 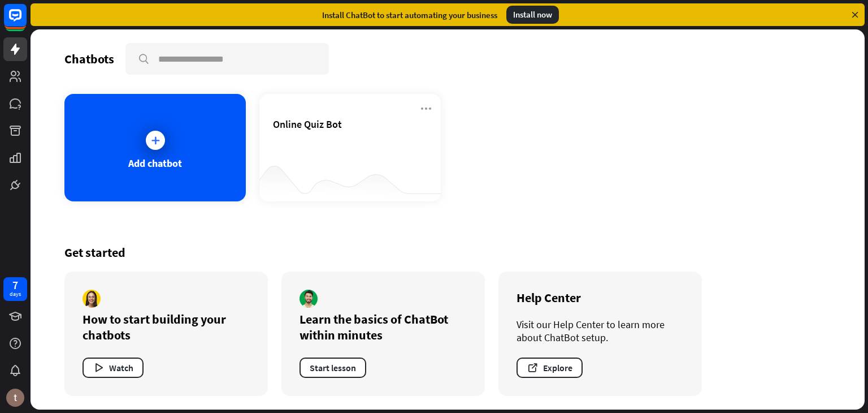 What do you see at coordinates (532, 15) in the screenshot?
I see `div: Install now` at bounding box center [532, 15].